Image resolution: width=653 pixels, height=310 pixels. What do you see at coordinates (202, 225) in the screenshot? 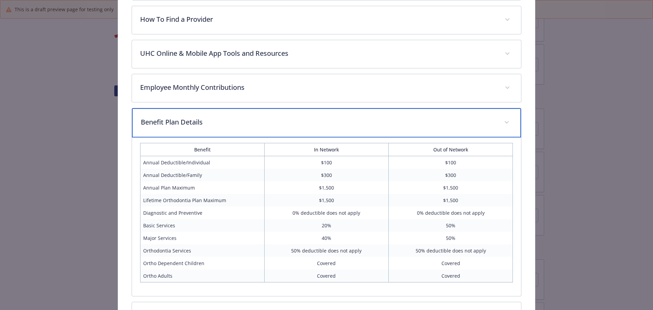
I see `td: Basic Services` at bounding box center [202, 225].